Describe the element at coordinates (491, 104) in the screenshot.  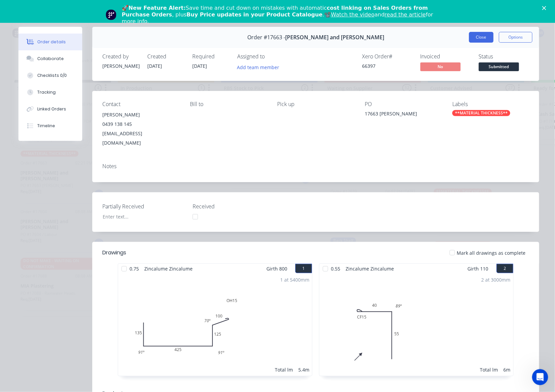
I see `div: Labels` at that location.